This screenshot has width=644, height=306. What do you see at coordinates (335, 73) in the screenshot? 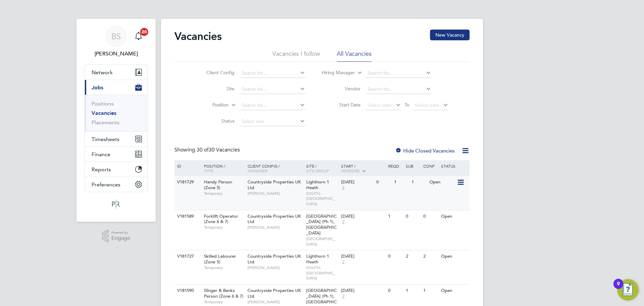
I see `label: Hiring Manager` at bounding box center [335, 73].